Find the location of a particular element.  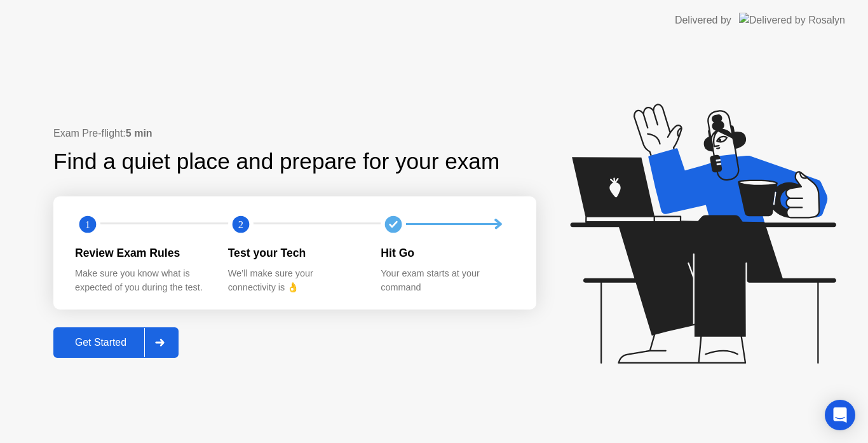

div: Test your Tech is located at coordinates (294, 252).